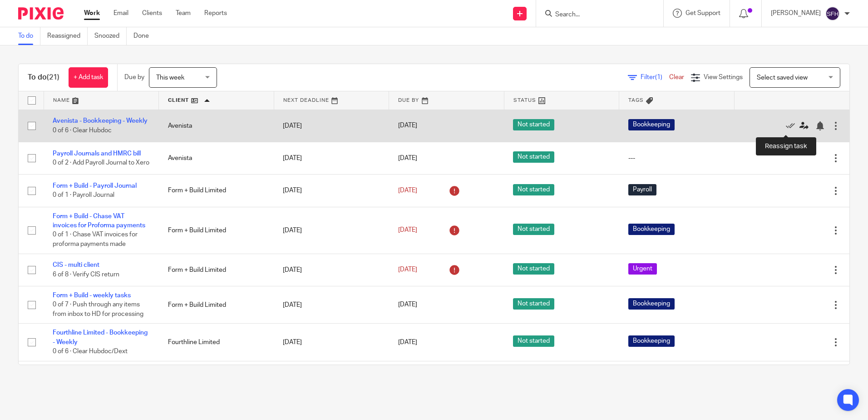  What do you see at coordinates (90, 351) in the screenshot?
I see `span: 0 of 6 · Clear Hubdoc/Dext` at bounding box center [90, 351].